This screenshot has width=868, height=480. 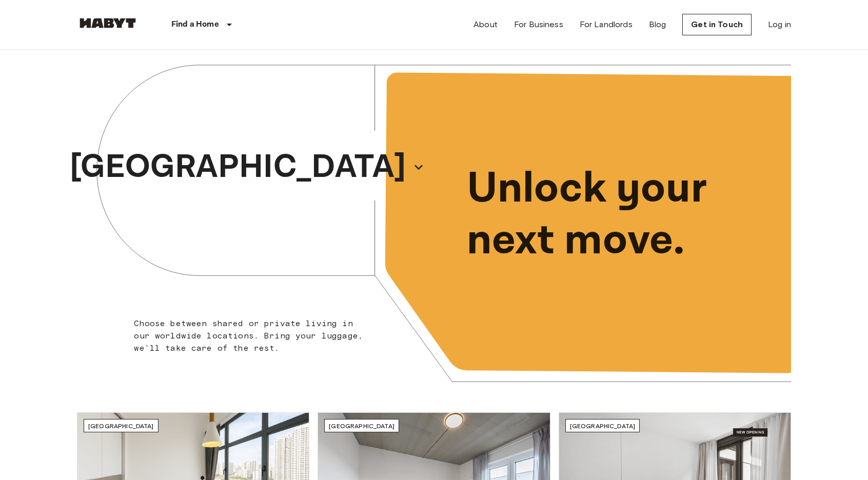 I want to click on a: For Landlords, so click(x=606, y=25).